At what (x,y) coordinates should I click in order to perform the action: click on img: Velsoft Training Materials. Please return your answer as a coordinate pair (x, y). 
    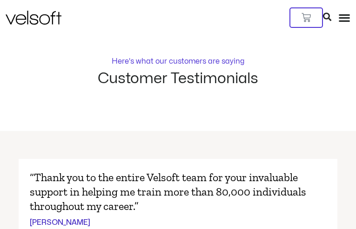
    Looking at the image, I should click on (33, 18).